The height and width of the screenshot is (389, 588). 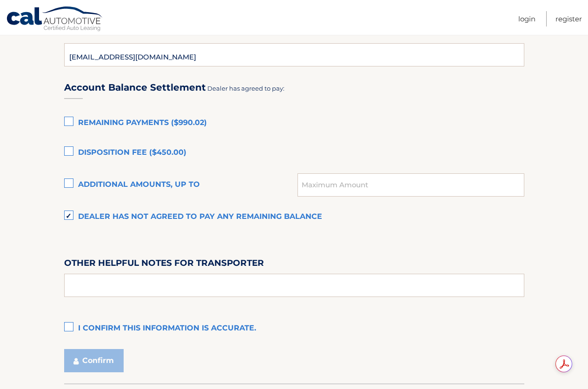 I want to click on h3: Account Balance Settlement, so click(x=134, y=88).